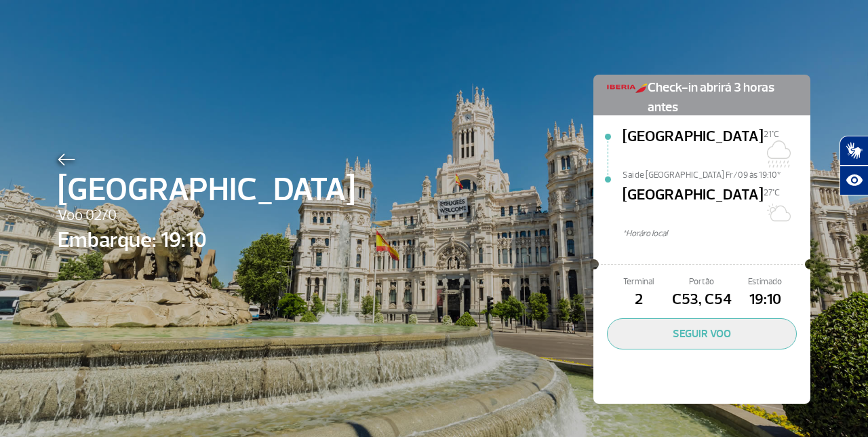 The height and width of the screenshot is (437, 868). What do you see at coordinates (854, 166) in the screenshot?
I see `div: Plugin de acessibilidade da Hand Talk.` at bounding box center [854, 166].